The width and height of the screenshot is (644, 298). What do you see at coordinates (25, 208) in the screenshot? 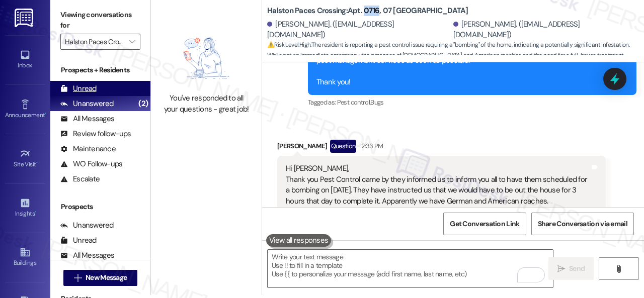
I see `a: Insights •` at bounding box center [25, 208].